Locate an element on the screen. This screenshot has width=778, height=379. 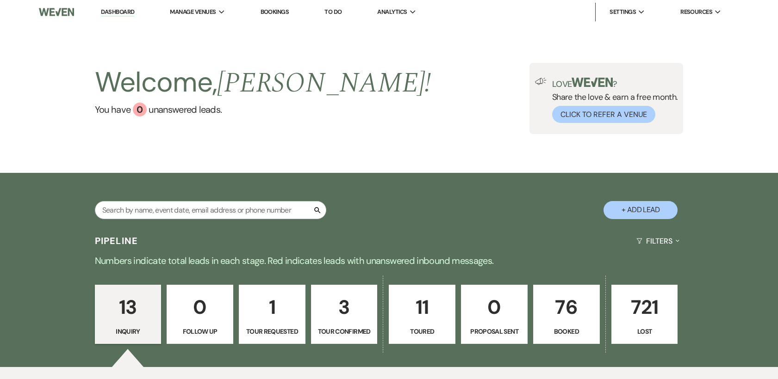
img: weven-logo-green.svg is located at coordinates (592, 82).